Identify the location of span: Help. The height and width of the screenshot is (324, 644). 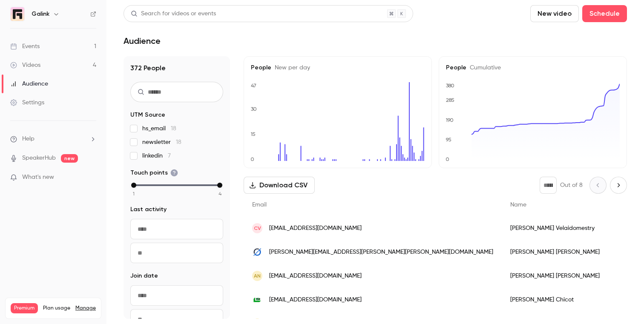
(28, 139).